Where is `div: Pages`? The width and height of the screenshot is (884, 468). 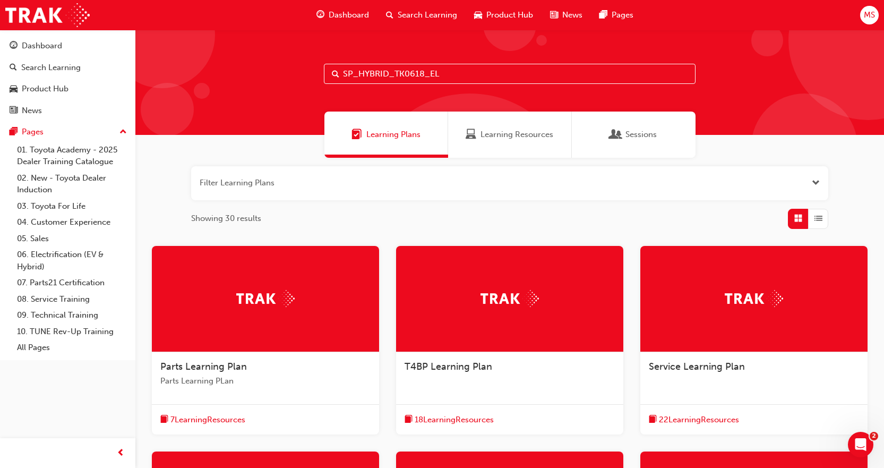 div: Pages is located at coordinates (32, 132).